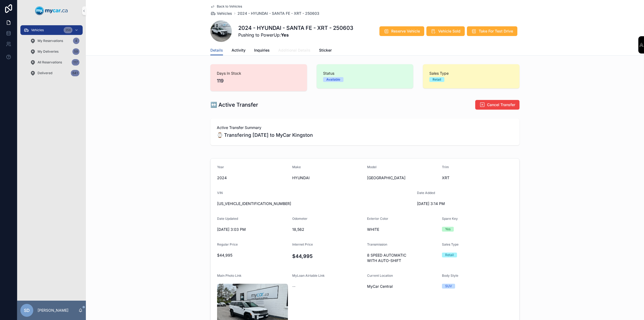 The width and height of the screenshot is (644, 320). What do you see at coordinates (229, 275) in the screenshot?
I see `span: Main Photo Link` at bounding box center [229, 275].